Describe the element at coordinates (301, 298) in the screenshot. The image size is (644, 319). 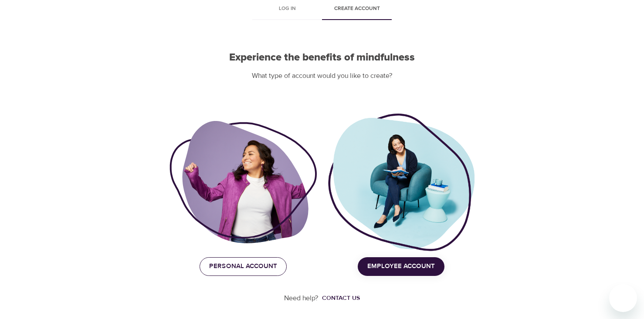
I see `p: Need help?` at that location.